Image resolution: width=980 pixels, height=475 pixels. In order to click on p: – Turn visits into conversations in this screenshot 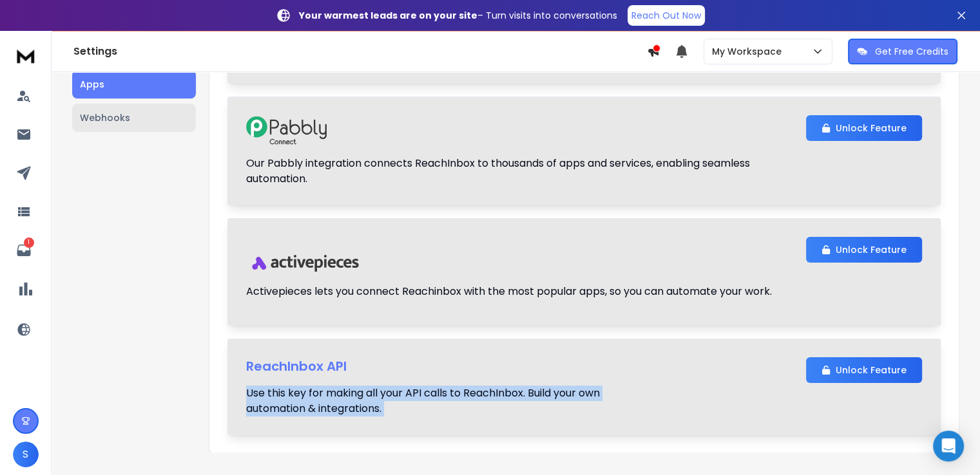, I will do `click(458, 15)`.